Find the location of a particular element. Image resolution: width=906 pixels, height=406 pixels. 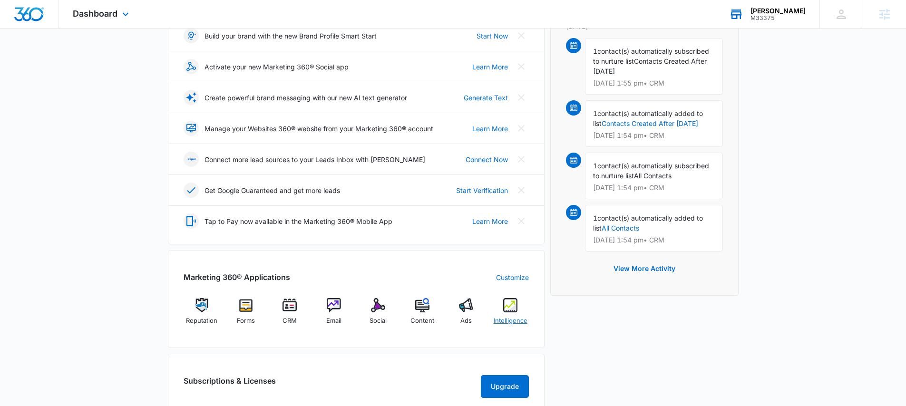

div: account name is located at coordinates (778, 11).